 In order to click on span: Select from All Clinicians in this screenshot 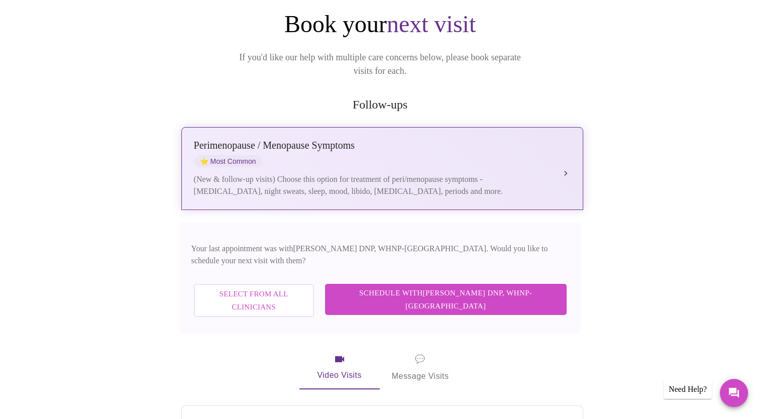, I will do `click(254, 300)`.